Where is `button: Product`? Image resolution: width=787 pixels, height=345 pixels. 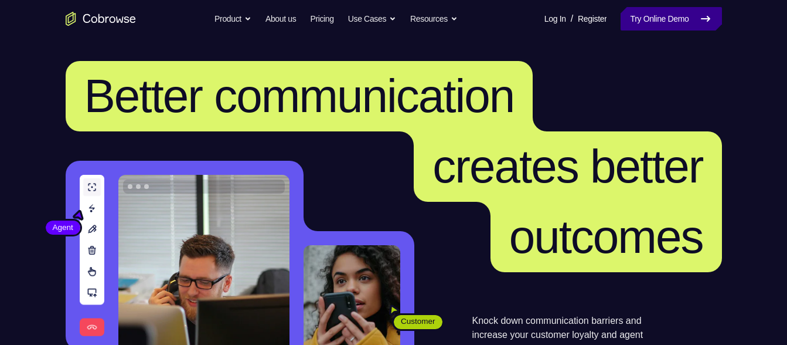
button: Product is located at coordinates (233, 19).